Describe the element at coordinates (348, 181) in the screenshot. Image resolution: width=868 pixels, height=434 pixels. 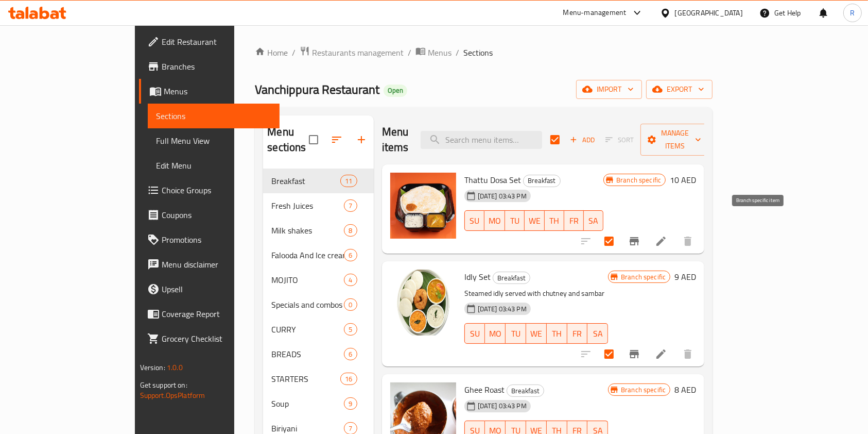
I see `span: 11` at that location.